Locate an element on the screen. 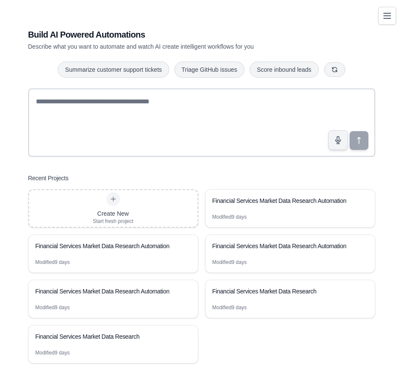 The height and width of the screenshot is (375, 403). p: Describe what you want to automate and watch AI create intelligent workflows for you is located at coordinates (172, 47).